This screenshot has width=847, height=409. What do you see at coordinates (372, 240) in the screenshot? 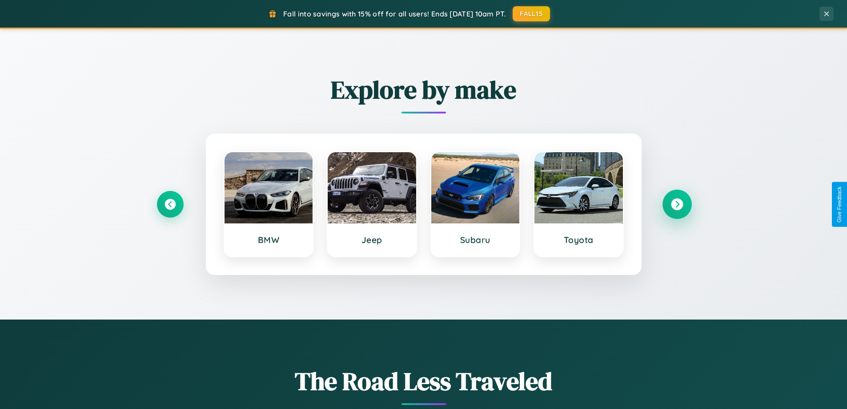
I see `h3: Jeep` at bounding box center [372, 240].